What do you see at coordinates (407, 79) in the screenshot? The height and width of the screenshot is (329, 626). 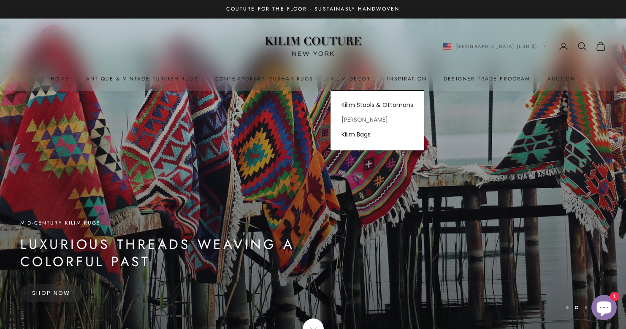 I see `a: Inspiration` at bounding box center [407, 79].